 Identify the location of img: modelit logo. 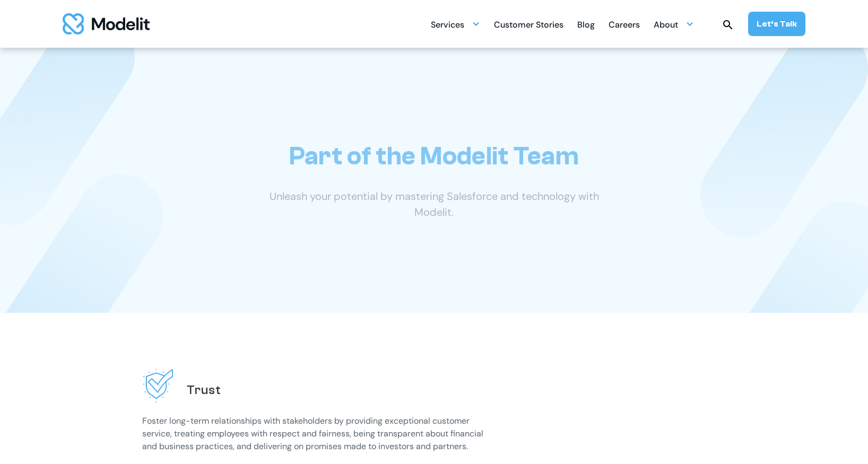
(106, 24).